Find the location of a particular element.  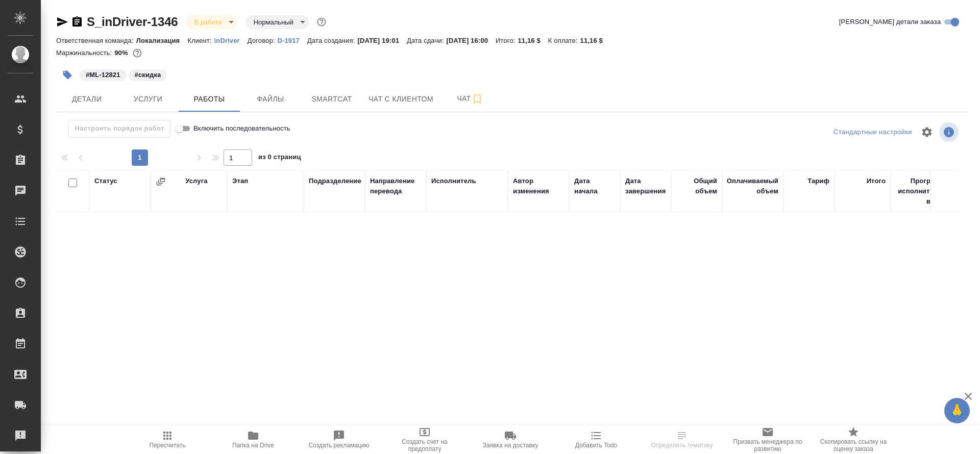

div: Общий объем is located at coordinates (697, 187).